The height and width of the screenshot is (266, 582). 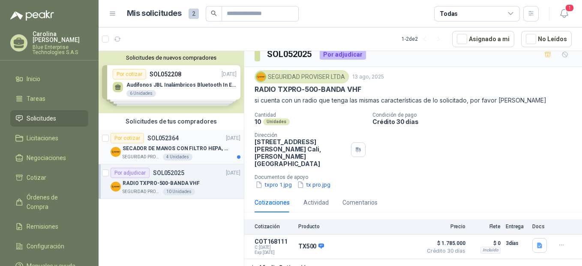 What do you see at coordinates (485, 226) in the screenshot?
I see `p: Flete` at bounding box center [485, 226].